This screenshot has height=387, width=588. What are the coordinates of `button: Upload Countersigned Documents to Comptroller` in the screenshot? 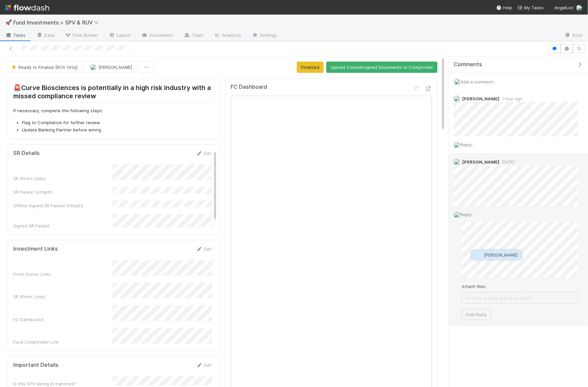 It's located at (382, 67).